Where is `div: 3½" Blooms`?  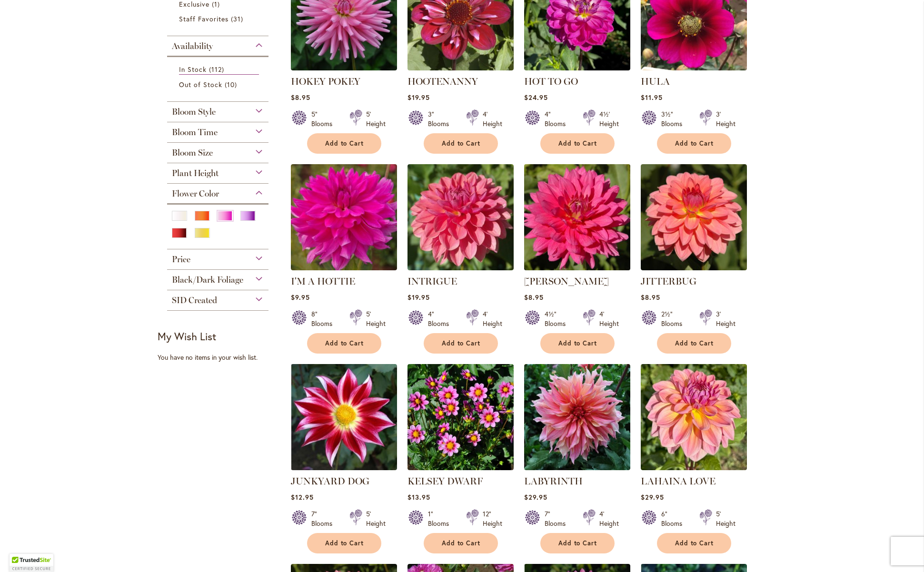 div: 3½" Blooms is located at coordinates (675, 119).